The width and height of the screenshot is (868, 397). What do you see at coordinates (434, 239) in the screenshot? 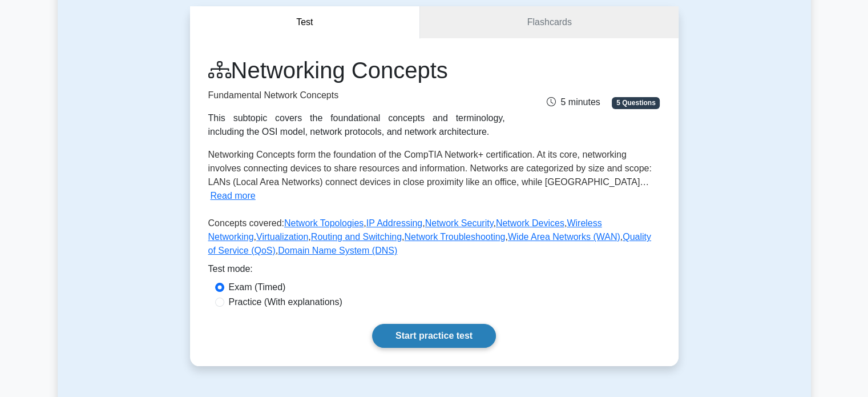
I see `p: Concepts covered: , , , , , , , , , ,` at bounding box center [434, 239].